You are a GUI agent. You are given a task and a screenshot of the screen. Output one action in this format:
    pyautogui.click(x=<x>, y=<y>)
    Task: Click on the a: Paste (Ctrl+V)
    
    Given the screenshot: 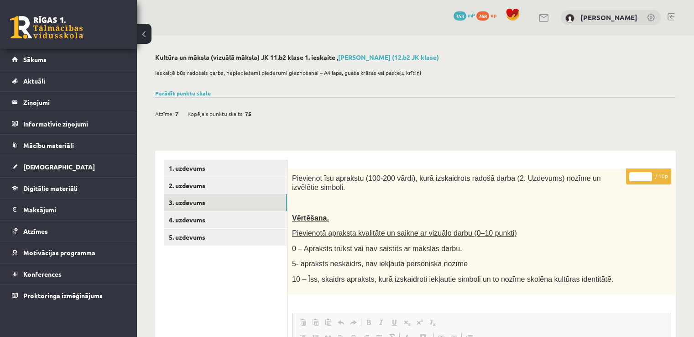 What is the action you would take?
    pyautogui.click(x=303, y=322)
    